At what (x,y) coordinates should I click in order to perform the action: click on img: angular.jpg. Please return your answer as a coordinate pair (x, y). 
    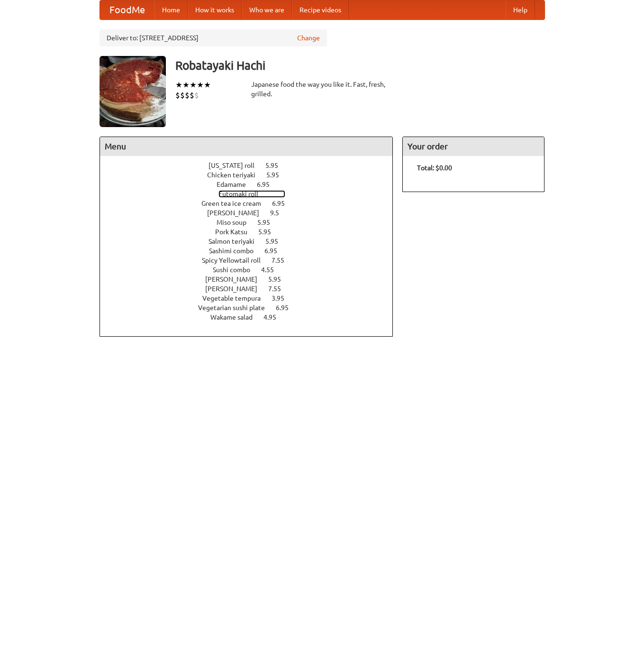
    Looking at the image, I should click on (133, 92).